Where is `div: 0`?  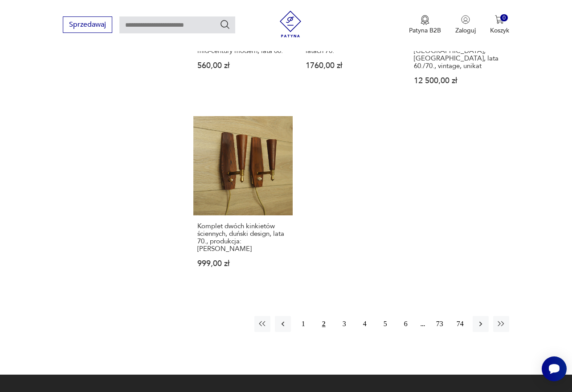 div: 0 is located at coordinates (504, 18).